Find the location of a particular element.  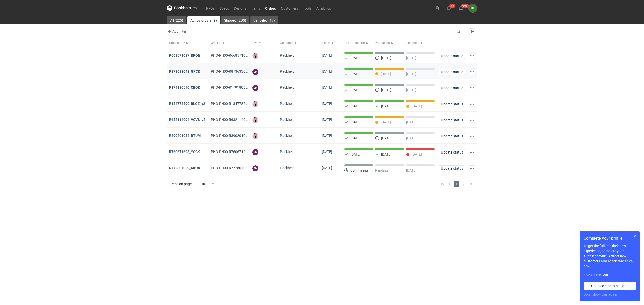

span: Add filter is located at coordinates (176, 32).